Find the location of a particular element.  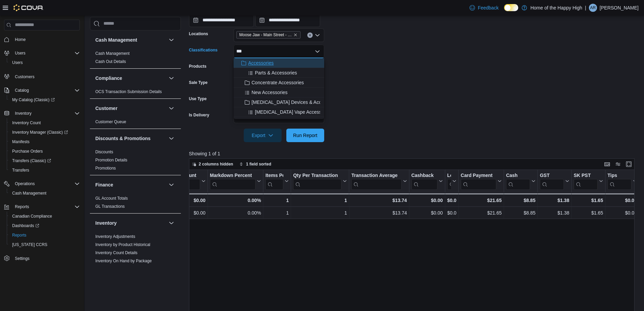

button: 2 columns hidden is located at coordinates (213, 164).